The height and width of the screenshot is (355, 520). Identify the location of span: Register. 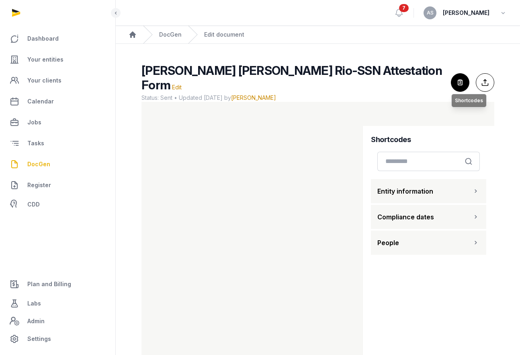
(39, 185).